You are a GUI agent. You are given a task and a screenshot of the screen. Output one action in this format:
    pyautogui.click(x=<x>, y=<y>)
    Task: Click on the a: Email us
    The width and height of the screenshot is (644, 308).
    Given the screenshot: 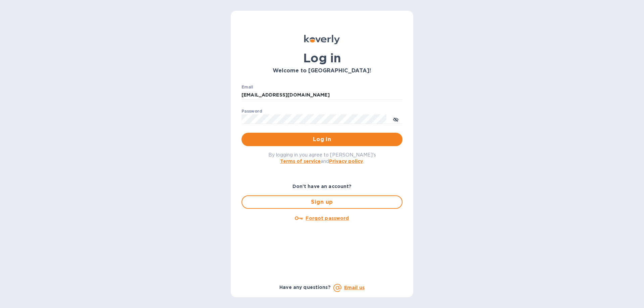 What is the action you would take?
    pyautogui.click(x=354, y=288)
    